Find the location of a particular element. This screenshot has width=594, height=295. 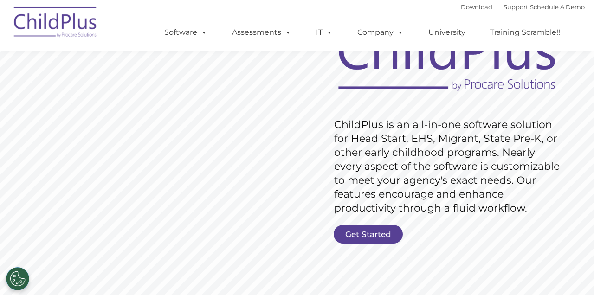

a: Training Scramble!! is located at coordinates (525, 33).